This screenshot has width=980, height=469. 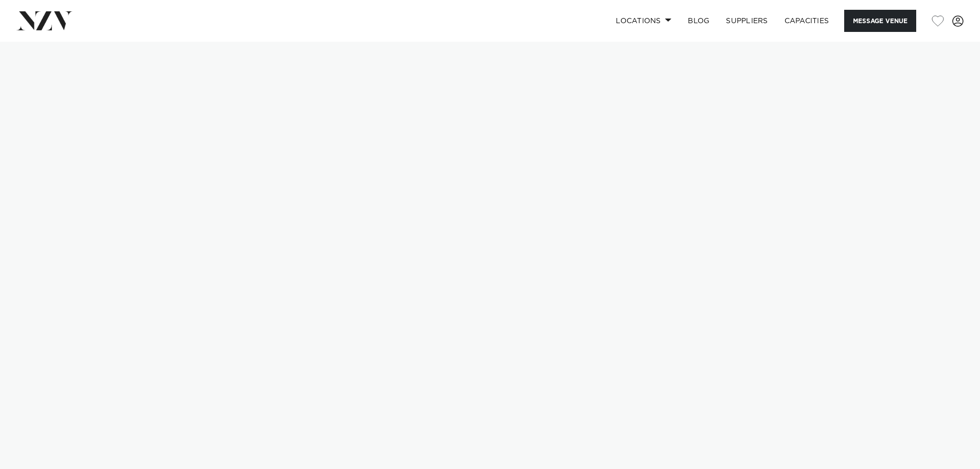 What do you see at coordinates (45, 21) in the screenshot?
I see `img: nzv-logo.png` at bounding box center [45, 21].